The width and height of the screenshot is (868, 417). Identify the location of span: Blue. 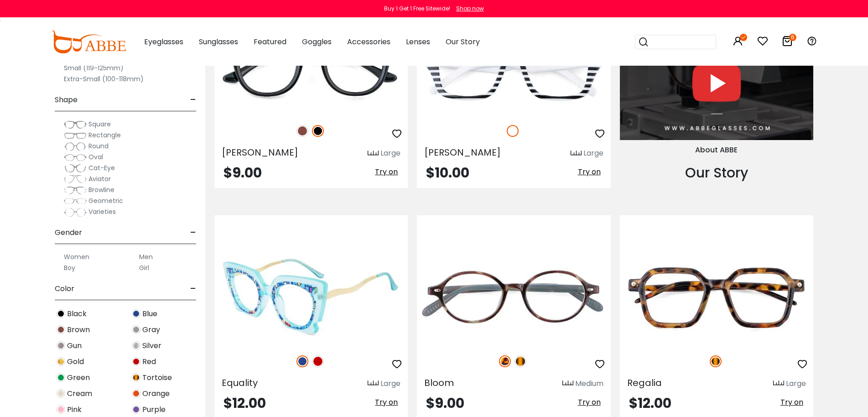
(150, 314).